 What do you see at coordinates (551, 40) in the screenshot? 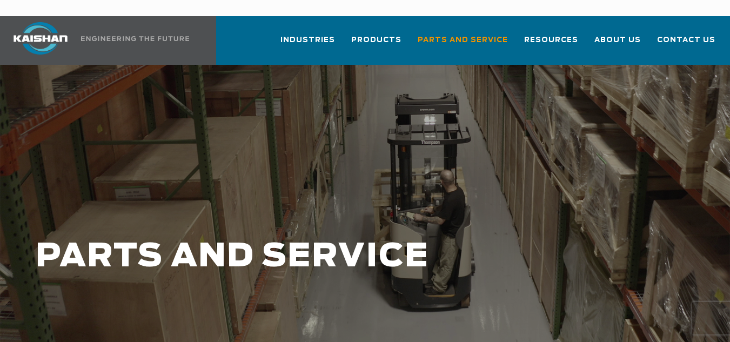
I see `span: Resources` at bounding box center [551, 40].